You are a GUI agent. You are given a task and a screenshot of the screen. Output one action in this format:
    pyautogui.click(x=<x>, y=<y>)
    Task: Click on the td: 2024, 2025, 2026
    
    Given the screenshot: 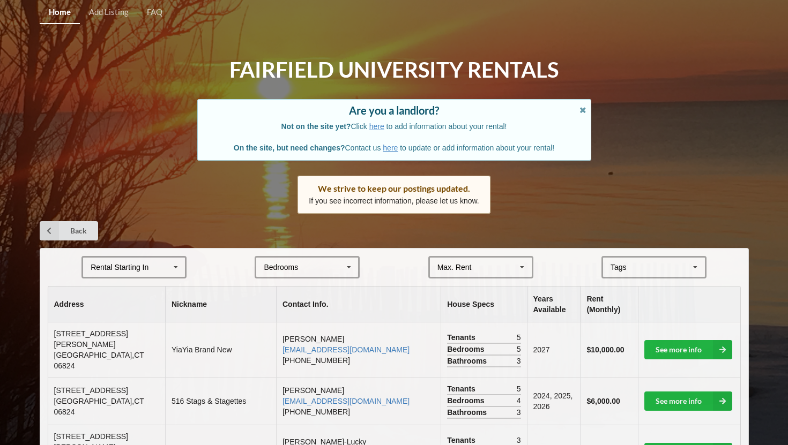 What is the action you would take?
    pyautogui.click(x=554, y=401)
    